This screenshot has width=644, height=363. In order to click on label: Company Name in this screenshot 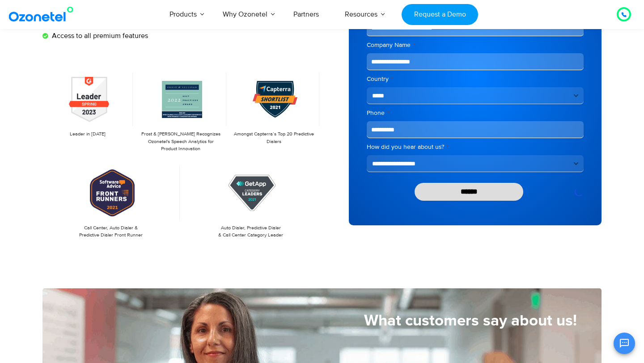, I will do `click(475, 46)`.